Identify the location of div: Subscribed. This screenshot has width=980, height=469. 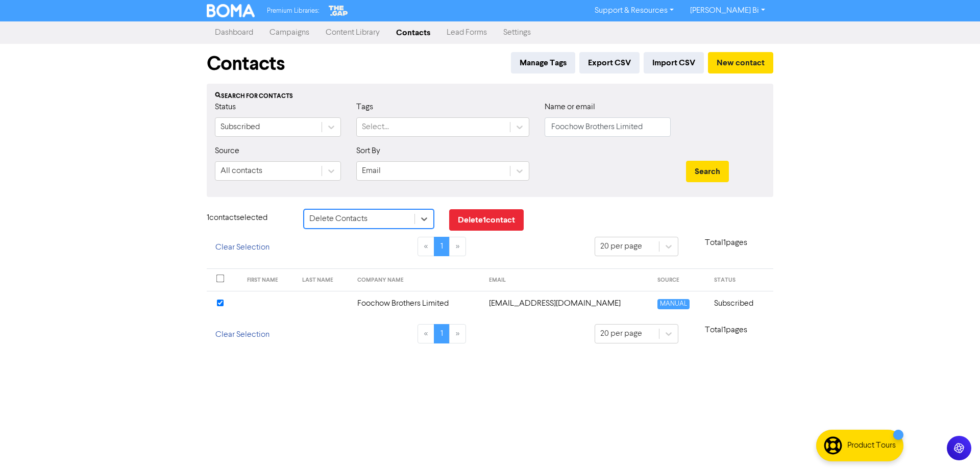
(240, 127).